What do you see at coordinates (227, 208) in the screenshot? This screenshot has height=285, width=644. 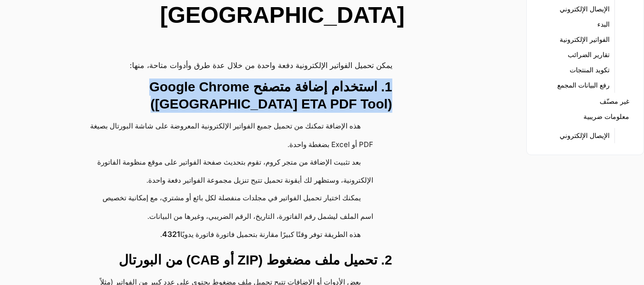 I see `li: يمكنك اختيار تحميل الفواتير في مجلدات منفصلة لكل بائع أو مشتري، مع إمكانية تخصيص اسم الملف ليشمل ...` at bounding box center [227, 208].